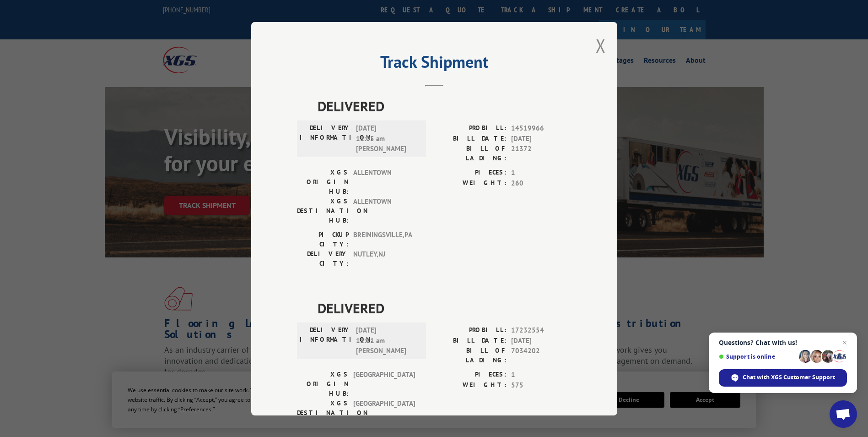  I want to click on span: NUTLEY , NJ, so click(384, 259).